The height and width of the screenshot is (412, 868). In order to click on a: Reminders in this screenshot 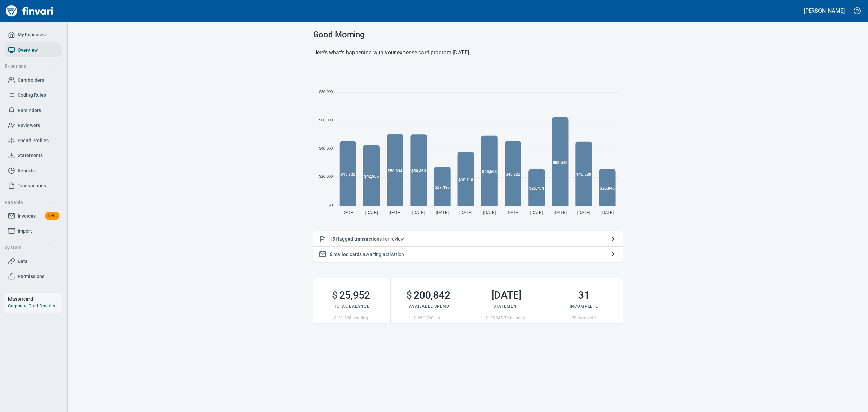, I will do `click(34, 110)`.